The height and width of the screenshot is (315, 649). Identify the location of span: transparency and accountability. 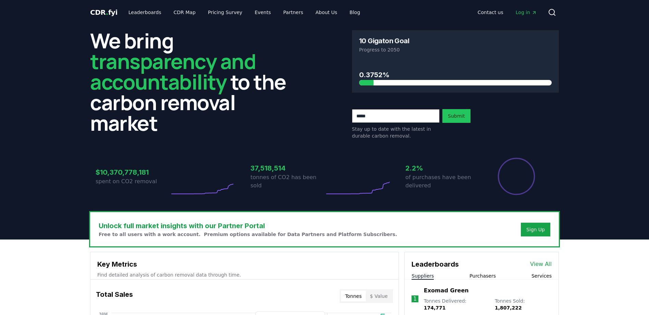
(173, 71).